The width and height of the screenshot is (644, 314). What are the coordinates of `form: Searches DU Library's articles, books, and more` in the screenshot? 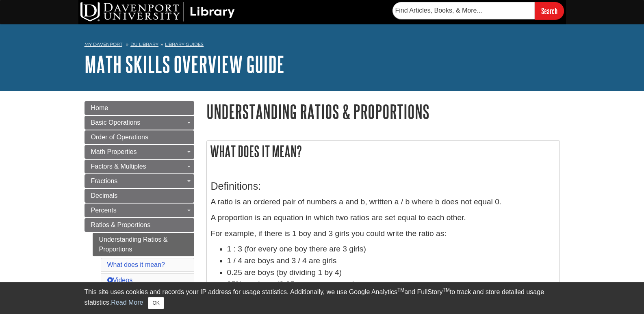 It's located at (478, 10).